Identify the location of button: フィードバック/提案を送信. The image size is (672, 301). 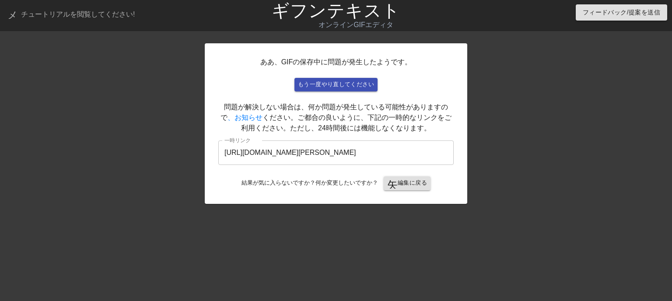
(621, 12).